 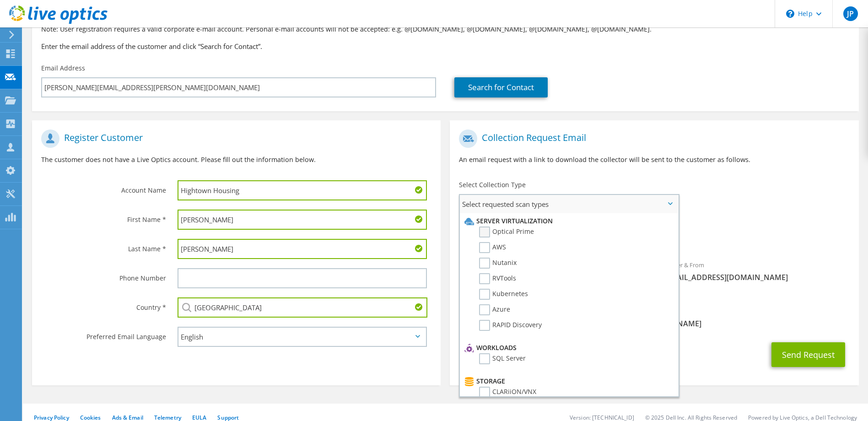 I want to click on div: To, so click(x=552, y=276).